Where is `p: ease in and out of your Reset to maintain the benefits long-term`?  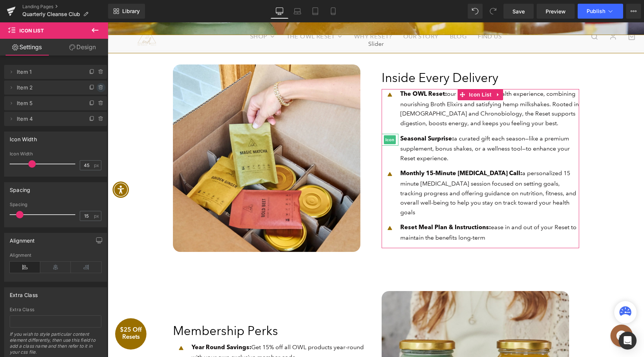 p: ease in and out of your Reset to maintain the benefits long-term is located at coordinates (382, 209).